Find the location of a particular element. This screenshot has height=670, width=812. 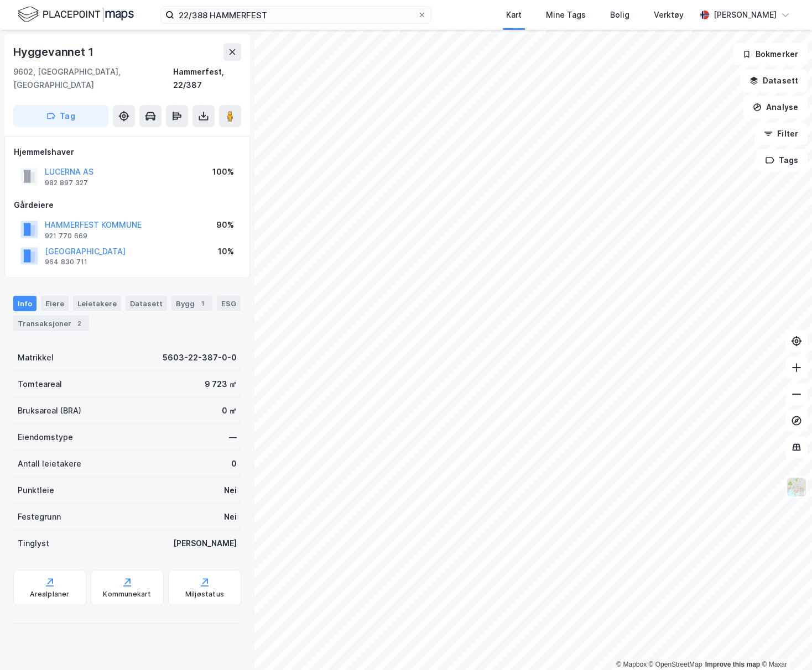

div: 964 830 711 is located at coordinates (66, 262).